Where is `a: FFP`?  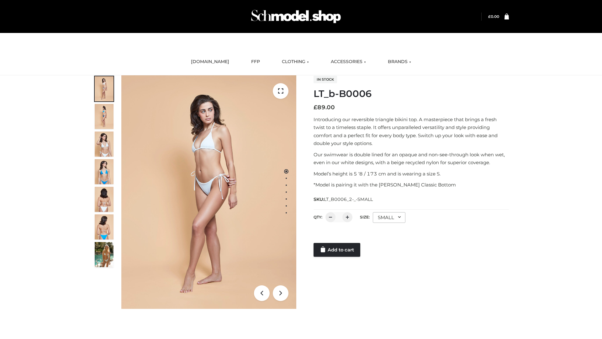
a: FFP is located at coordinates (256, 62).